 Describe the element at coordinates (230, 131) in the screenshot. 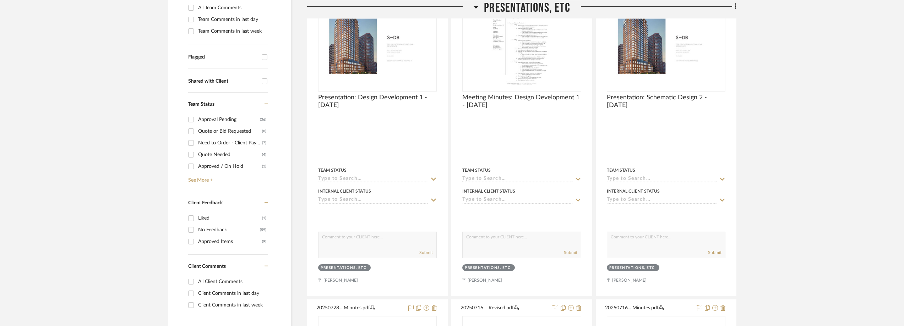

I see `div: Quote or Bid Requested` at that location.